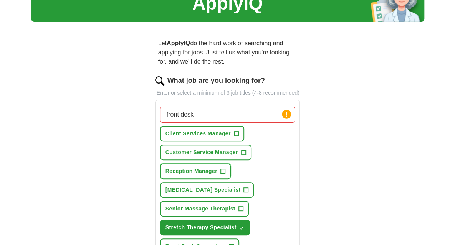 The height and width of the screenshot is (245, 455). What do you see at coordinates (160, 81) in the screenshot?
I see `img: search.png` at bounding box center [160, 81].